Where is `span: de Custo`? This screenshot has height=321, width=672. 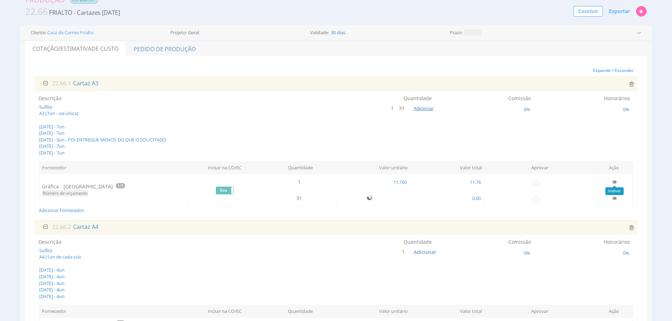
span: de Custo is located at coordinates (105, 49).